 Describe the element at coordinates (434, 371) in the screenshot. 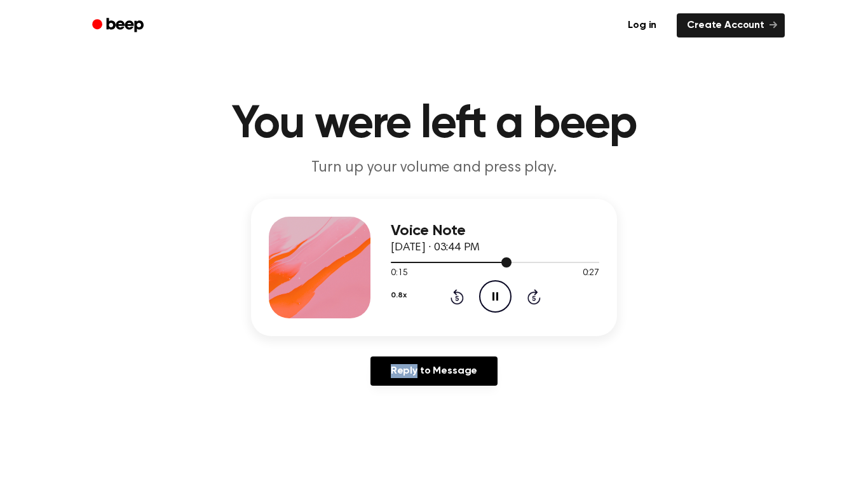

I see `a: Reply to Message` at that location.